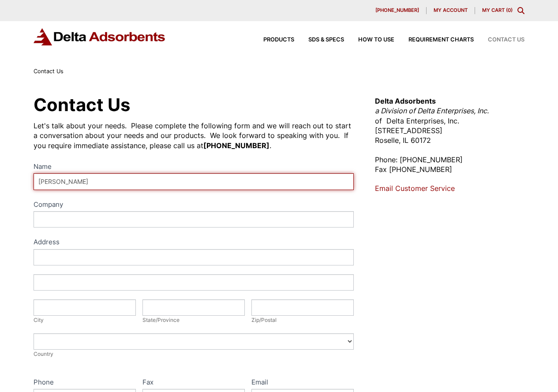 This screenshot has height=392, width=558. What do you see at coordinates (434, 39) in the screenshot?
I see `a: Requirement Charts` at bounding box center [434, 39].